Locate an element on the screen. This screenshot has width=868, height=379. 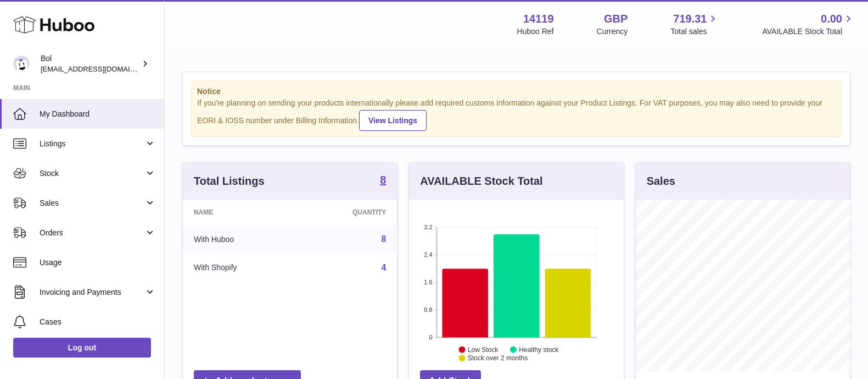
th: Name is located at coordinates (240, 212).